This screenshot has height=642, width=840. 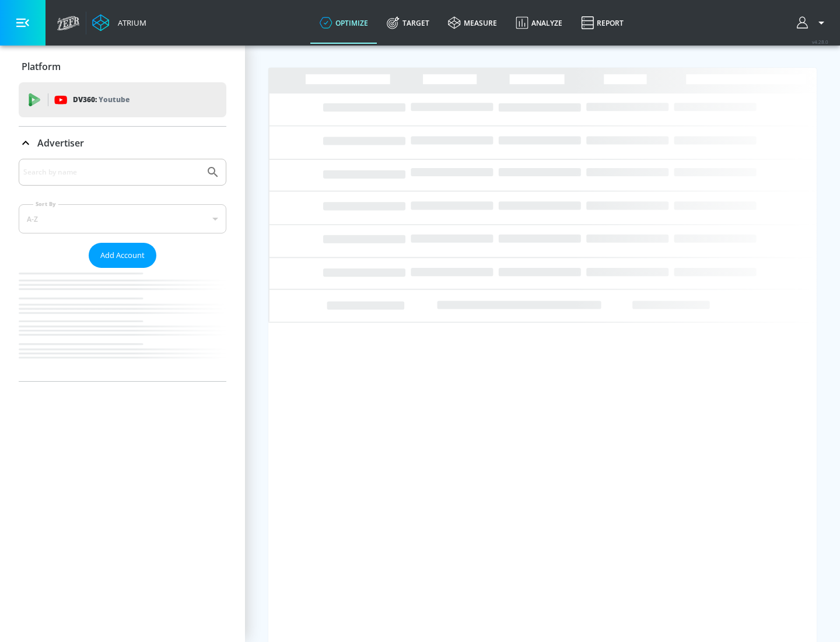 What do you see at coordinates (130, 23) in the screenshot?
I see `div: Atrium` at bounding box center [130, 23].